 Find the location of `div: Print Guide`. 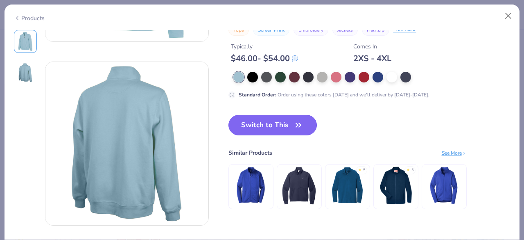

div: Print Guide is located at coordinates (405, 29).